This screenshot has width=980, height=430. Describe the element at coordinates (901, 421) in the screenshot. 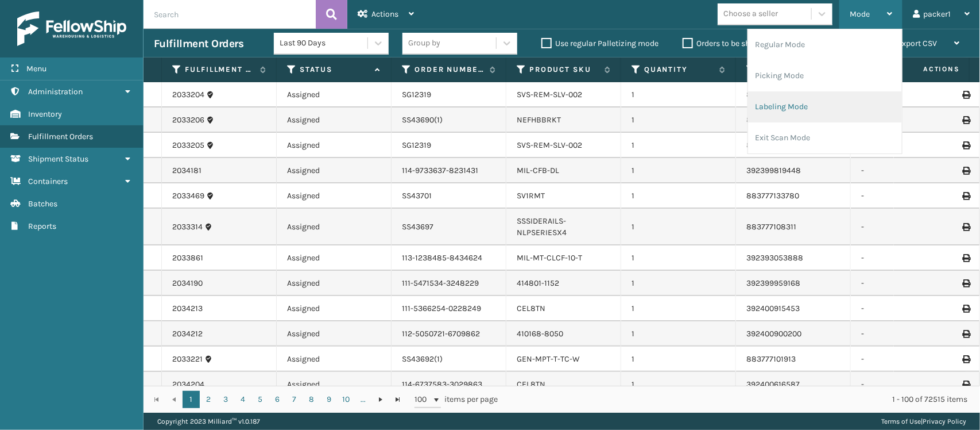

I see `a: Terms of Use` at that location.